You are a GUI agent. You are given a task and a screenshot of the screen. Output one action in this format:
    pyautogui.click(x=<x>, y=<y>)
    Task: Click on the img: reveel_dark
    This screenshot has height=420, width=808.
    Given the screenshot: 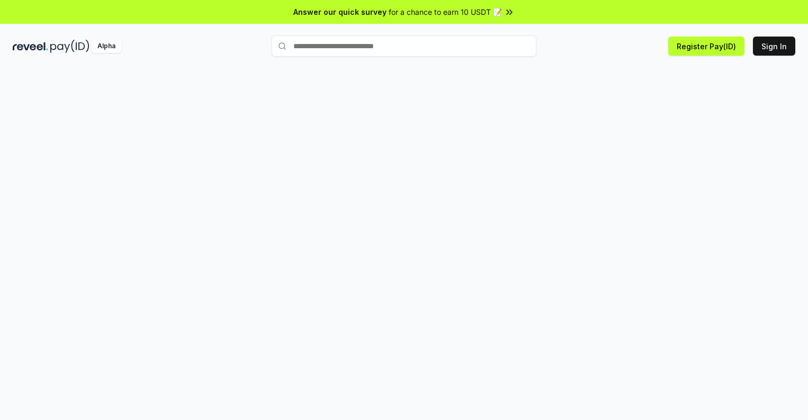 What is the action you would take?
    pyautogui.click(x=30, y=46)
    